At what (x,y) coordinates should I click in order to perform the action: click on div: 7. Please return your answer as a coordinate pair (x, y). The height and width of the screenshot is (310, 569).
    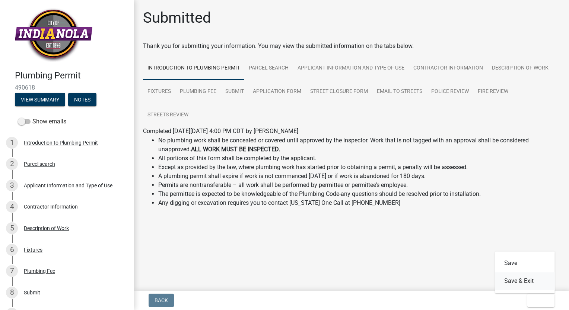
    Looking at the image, I should click on (12, 271).